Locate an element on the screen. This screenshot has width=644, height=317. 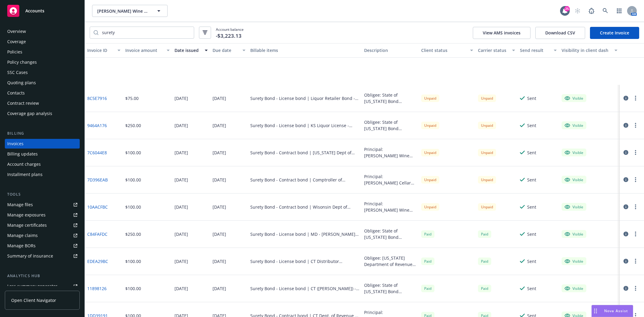
div: Date issued is located at coordinates (188, 50).